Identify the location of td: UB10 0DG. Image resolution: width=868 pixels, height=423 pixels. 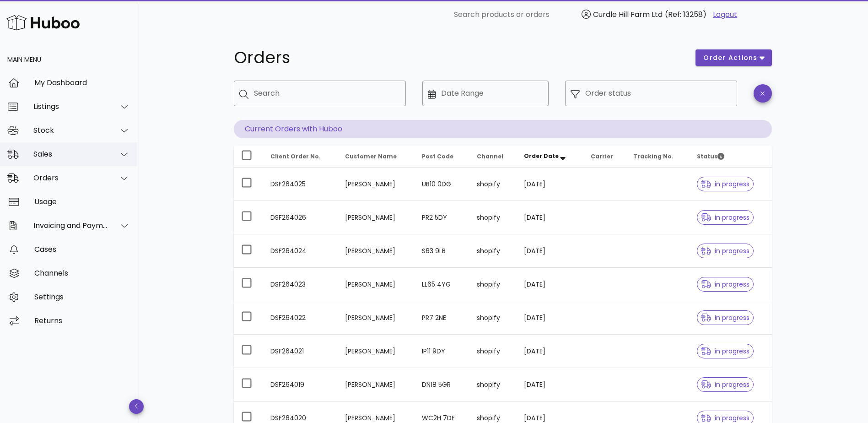
(442, 184).